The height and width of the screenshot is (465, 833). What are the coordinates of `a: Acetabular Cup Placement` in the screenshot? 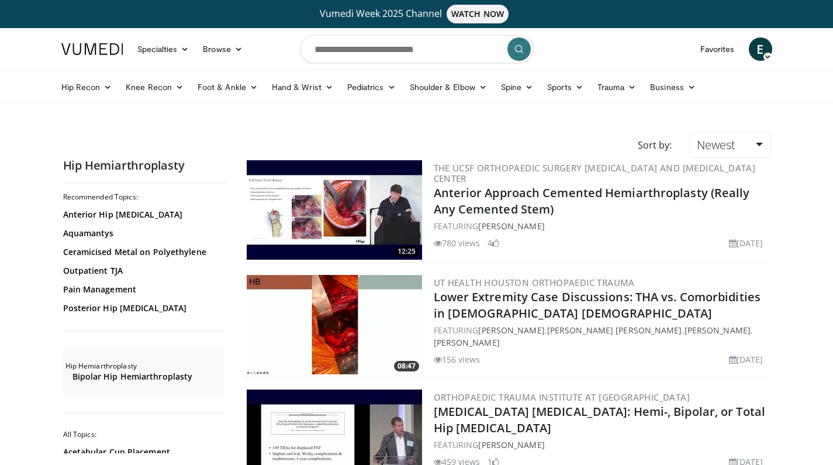 It's located at (142, 452).